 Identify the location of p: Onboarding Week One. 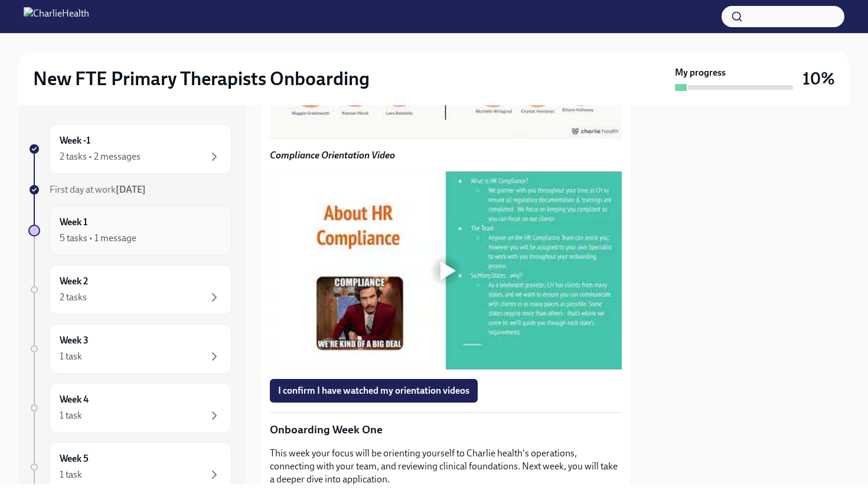
(446, 430).